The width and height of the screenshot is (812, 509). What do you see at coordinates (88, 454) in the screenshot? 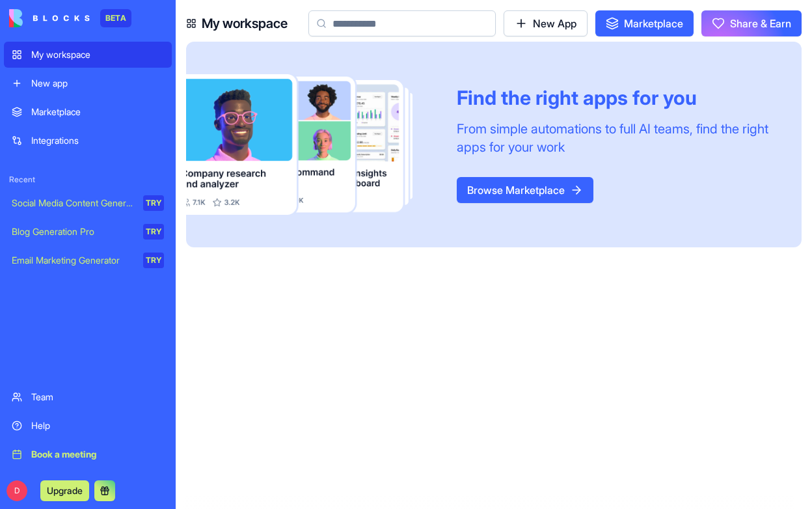
I see `a: Book a meeting` at bounding box center [88, 454].